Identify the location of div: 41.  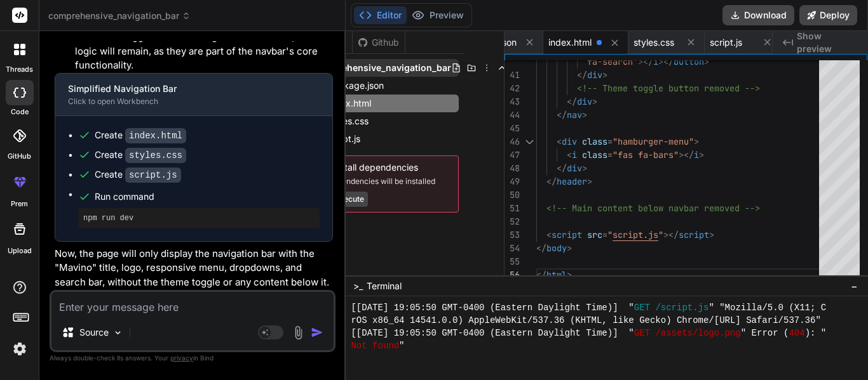
(512, 75).